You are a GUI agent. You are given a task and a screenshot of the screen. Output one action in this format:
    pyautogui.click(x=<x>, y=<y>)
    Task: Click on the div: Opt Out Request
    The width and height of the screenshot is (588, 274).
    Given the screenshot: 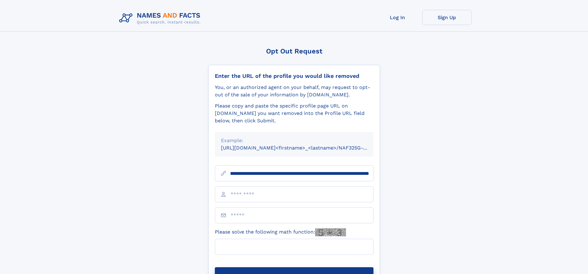 What is the action you would take?
    pyautogui.click(x=294, y=51)
    